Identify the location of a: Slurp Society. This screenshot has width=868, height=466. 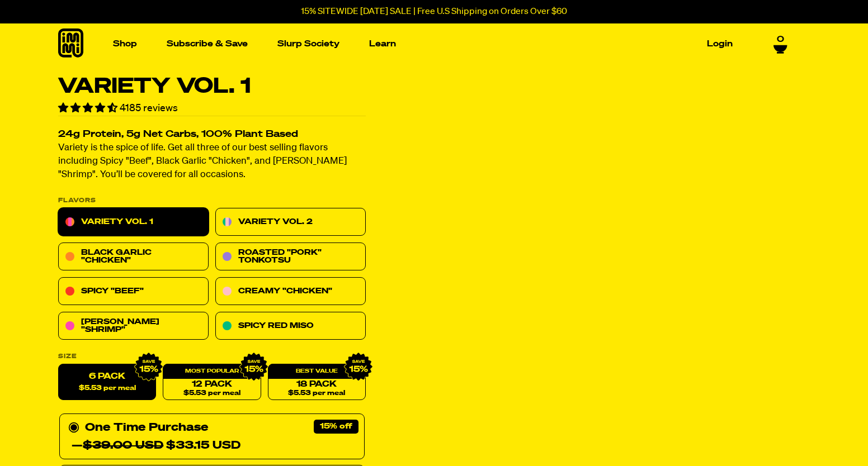
(308, 44).